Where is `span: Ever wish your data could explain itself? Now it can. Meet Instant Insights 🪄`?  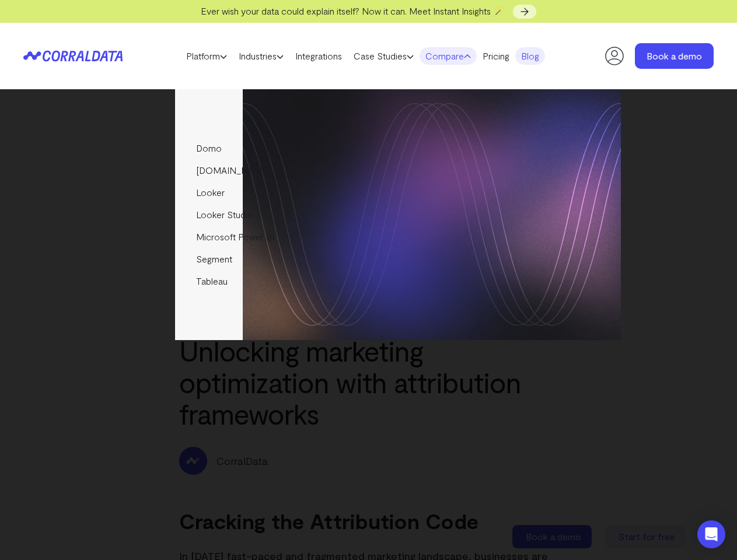 span: Ever wish your data could explain itself? Now it can. Meet Instant Insights 🪄 is located at coordinates (353, 11).